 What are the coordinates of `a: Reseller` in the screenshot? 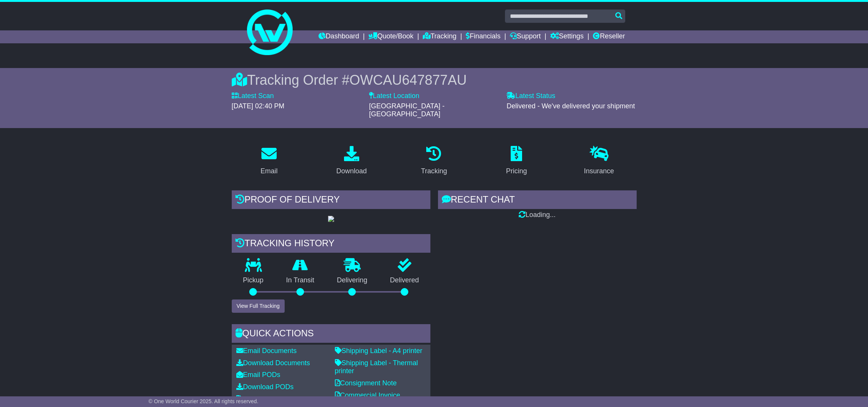 It's located at (609, 37).